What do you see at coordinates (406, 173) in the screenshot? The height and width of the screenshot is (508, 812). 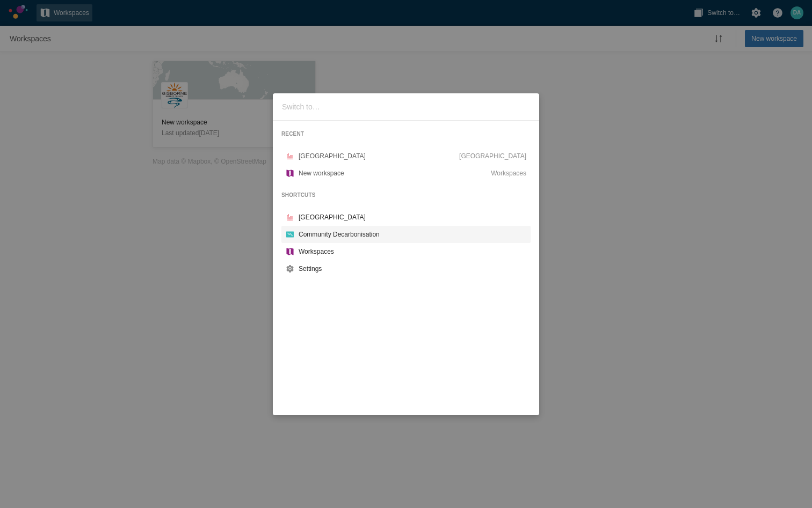 I see `a: New workspaceWorkspaces` at bounding box center [406, 173].